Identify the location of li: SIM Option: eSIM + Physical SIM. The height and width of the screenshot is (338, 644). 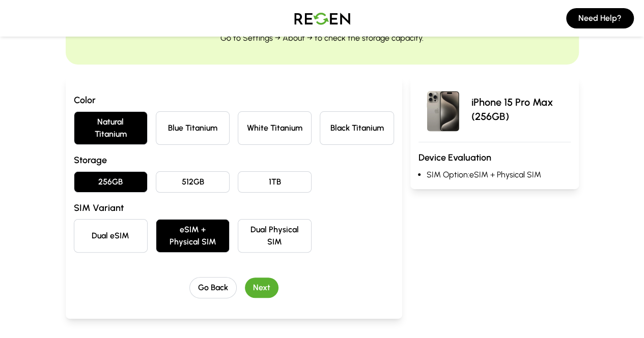
(498, 175).